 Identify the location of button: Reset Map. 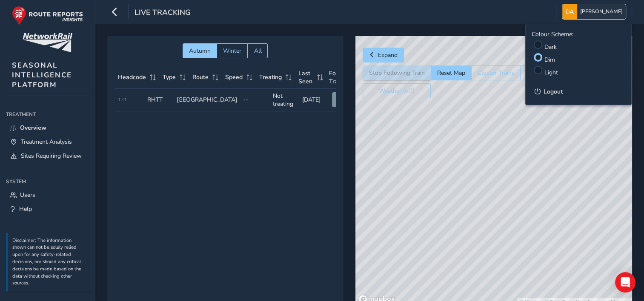
(451, 73).